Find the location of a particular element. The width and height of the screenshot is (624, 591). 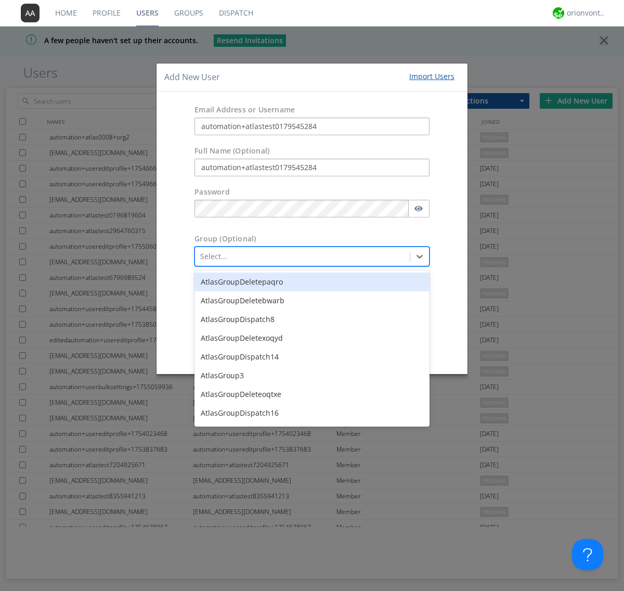

img: 29d36aed6fa347d5a1537e7736e6aa13 is located at coordinates (559, 13).